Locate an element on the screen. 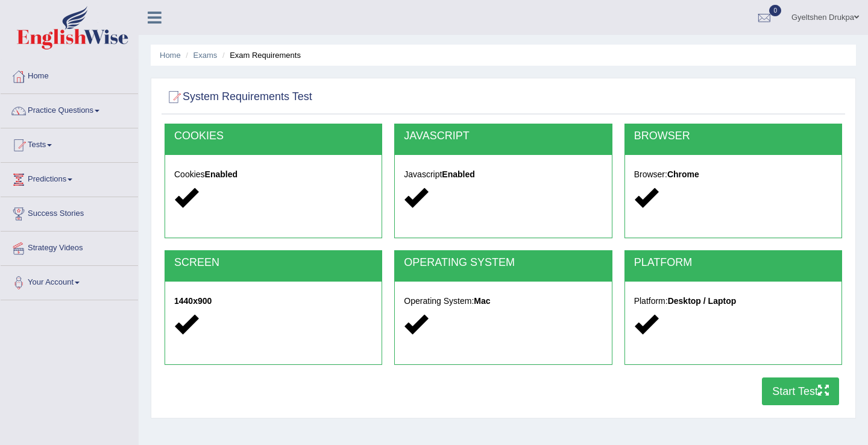  h5: Platform: is located at coordinates (733, 301).